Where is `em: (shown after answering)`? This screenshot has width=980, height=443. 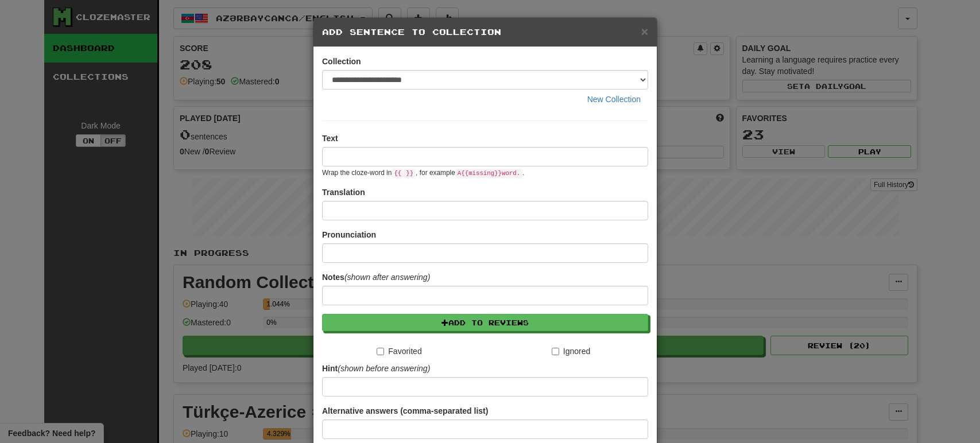
em: (shown after answering) is located at coordinates (386, 278).